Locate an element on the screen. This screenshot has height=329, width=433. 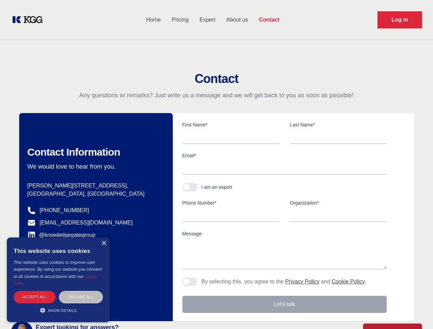
a: @knowledgegategroup is located at coordinates (61, 235).